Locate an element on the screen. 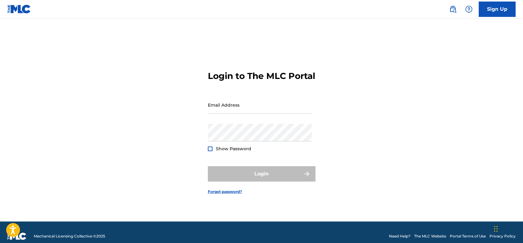 The image size is (523, 243). h3: Login to The MLC Portal is located at coordinates (261, 76).